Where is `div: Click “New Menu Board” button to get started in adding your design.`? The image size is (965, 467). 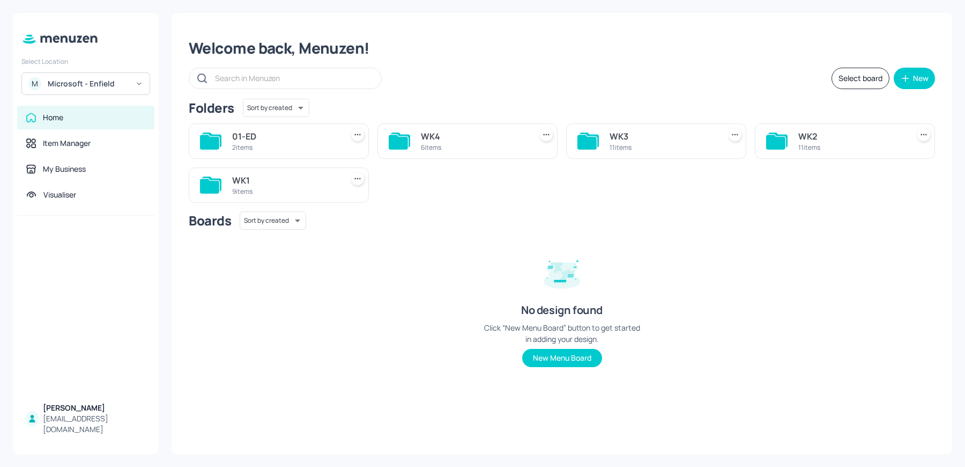
div: Click “New Menu Board” button to get started in adding your design. is located at coordinates (562, 333).